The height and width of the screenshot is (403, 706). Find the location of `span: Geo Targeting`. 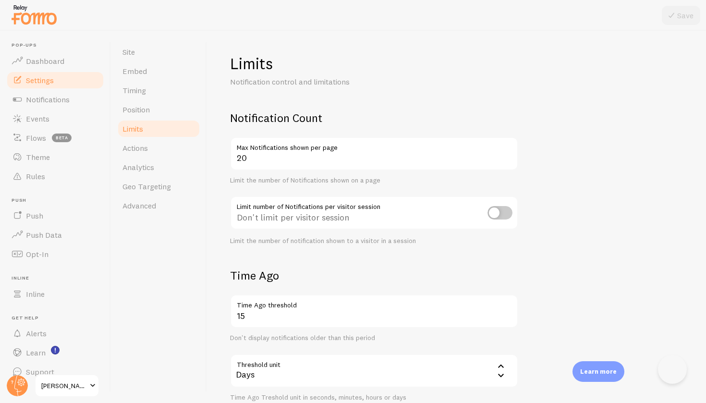

span: Geo Targeting is located at coordinates (146, 186).